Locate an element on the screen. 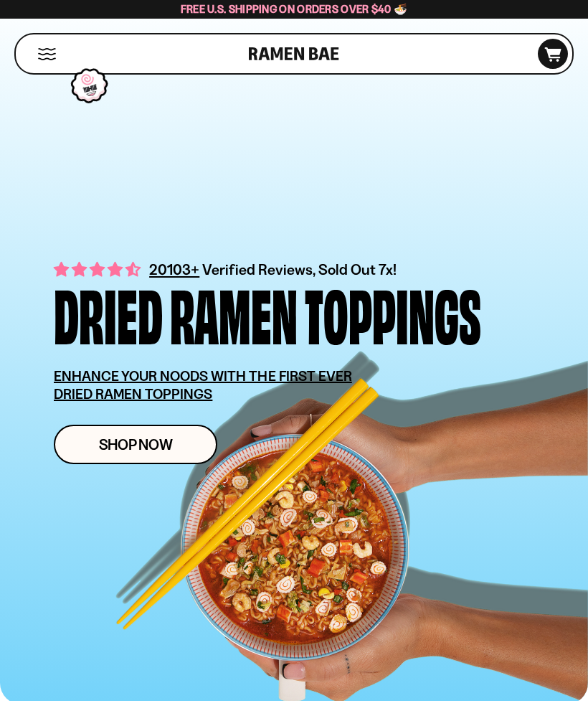 This screenshot has height=721, width=588. span: Free U.S. Shipping on Orders over $40 🍜 is located at coordinates (294, 9).